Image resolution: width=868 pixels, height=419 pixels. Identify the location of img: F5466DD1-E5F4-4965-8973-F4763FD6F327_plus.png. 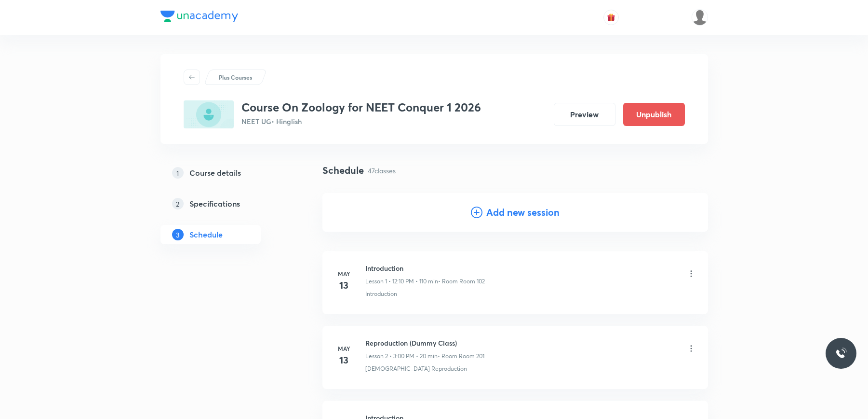
(209, 114).